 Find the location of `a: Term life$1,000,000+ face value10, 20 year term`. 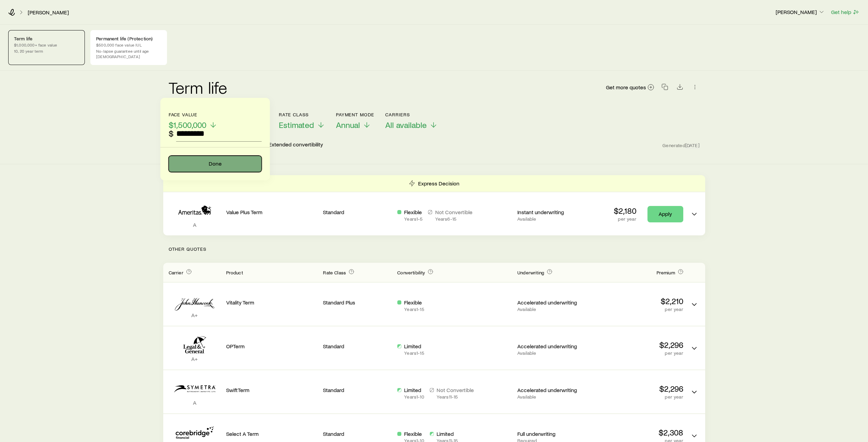

a: Term life$1,000,000+ face value10, 20 year term is located at coordinates (46, 48).